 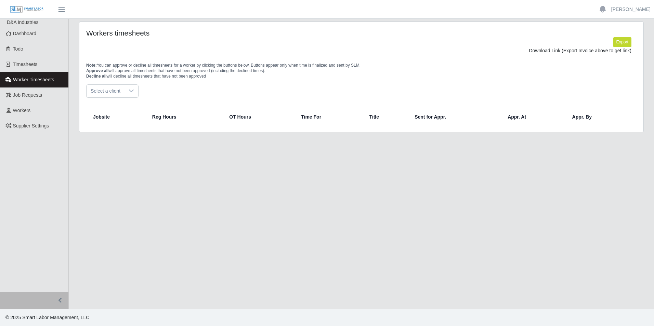 What do you see at coordinates (18, 49) in the screenshot?
I see `span: Todo` at bounding box center [18, 49].